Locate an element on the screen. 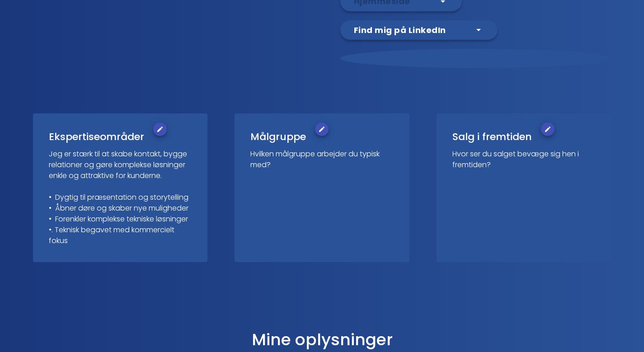 The image size is (644, 352). a: Find mig på LinkedIn is located at coordinates (400, 29).